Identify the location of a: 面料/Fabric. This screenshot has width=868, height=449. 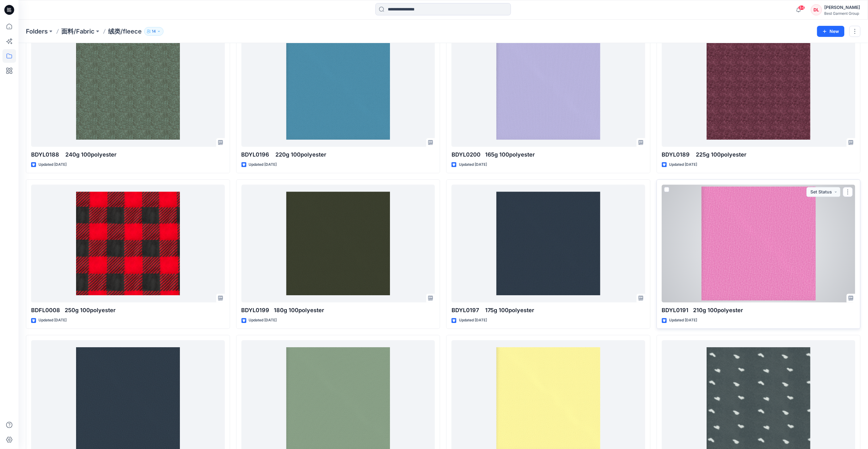
(78, 31).